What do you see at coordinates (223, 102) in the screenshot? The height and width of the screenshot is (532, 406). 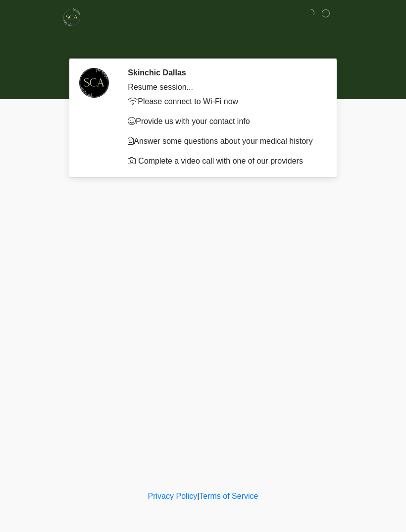 I see `p: Please connect to Wi-Fi now` at bounding box center [223, 102].